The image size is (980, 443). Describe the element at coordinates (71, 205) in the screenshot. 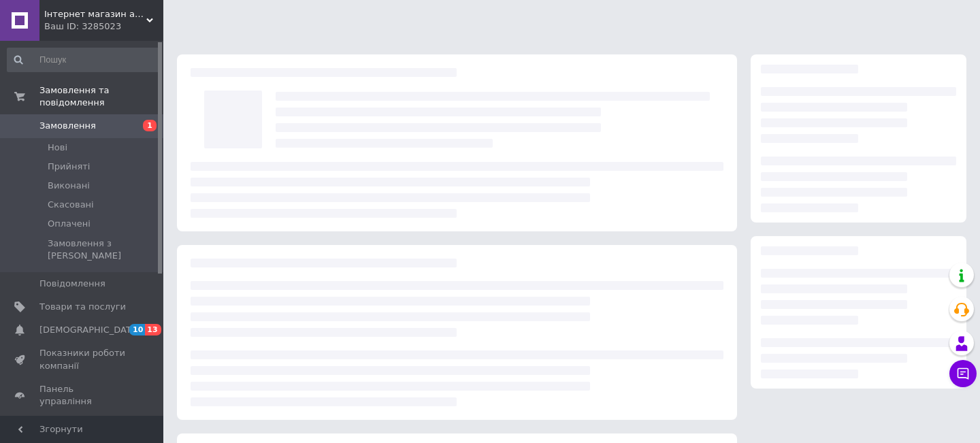

I see `span: Скасовані` at that location.